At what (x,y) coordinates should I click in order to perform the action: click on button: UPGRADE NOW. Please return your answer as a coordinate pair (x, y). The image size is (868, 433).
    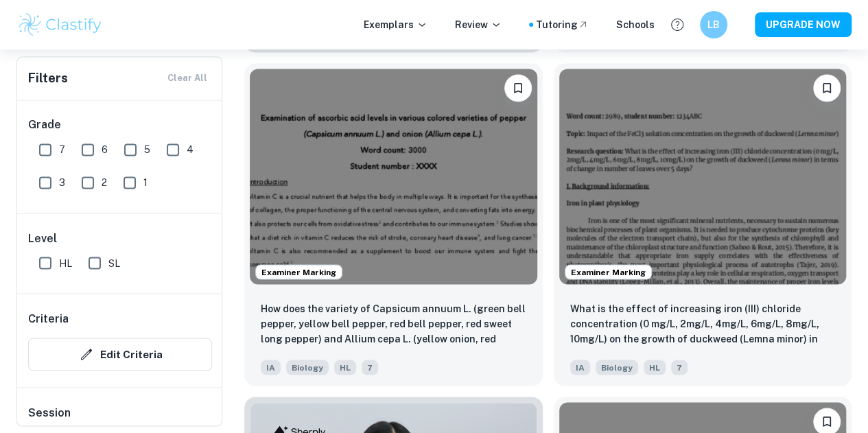
    Looking at the image, I should click on (803, 24).